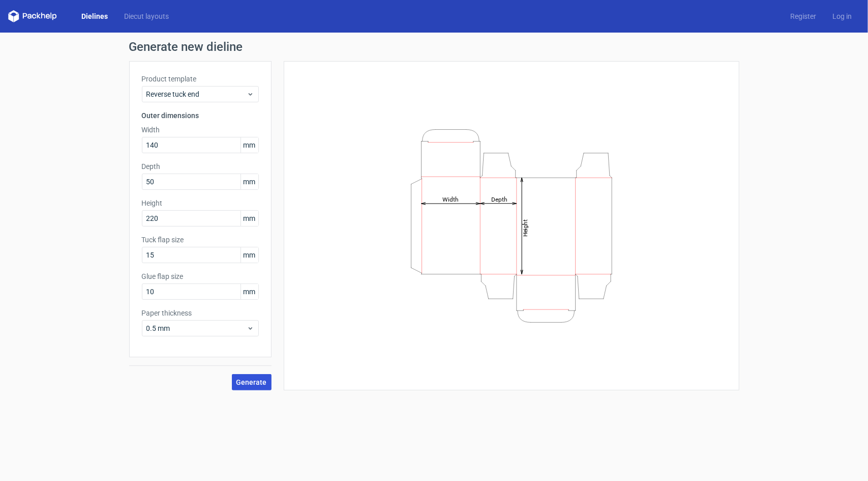  What do you see at coordinates (95, 17) in the screenshot?
I see `a: Dielines` at bounding box center [95, 17].